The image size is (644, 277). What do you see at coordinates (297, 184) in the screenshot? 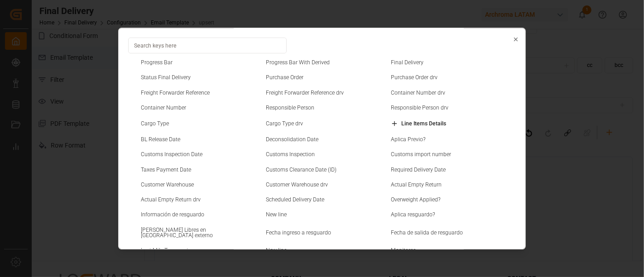
I see `small: Customer Warehouse drv` at bounding box center [297, 184].